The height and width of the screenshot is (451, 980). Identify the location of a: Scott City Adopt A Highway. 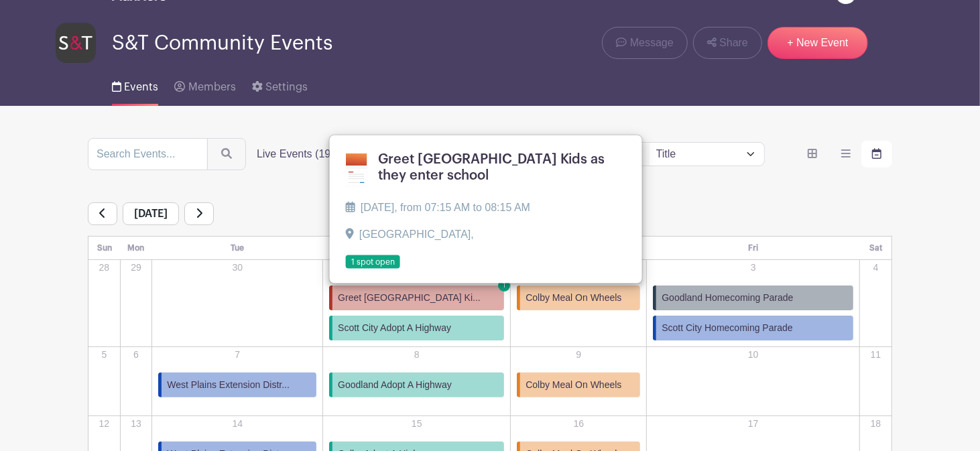
(416, 328).